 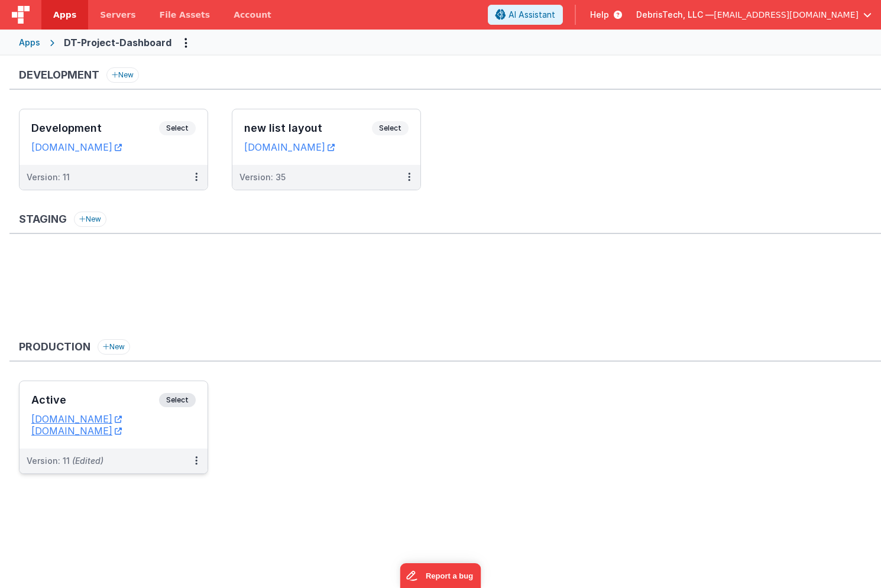 What do you see at coordinates (118, 43) in the screenshot?
I see `div: DT-Project-Dashboard` at bounding box center [118, 43].